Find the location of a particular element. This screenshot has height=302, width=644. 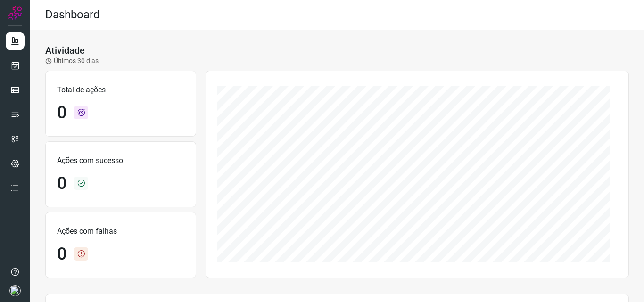

img: Logo is located at coordinates (15, 13).